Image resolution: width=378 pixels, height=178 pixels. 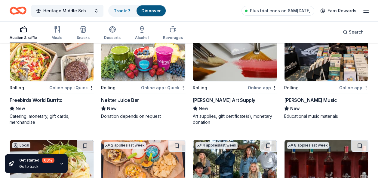 What do you see at coordinates (83, 38) in the screenshot?
I see `div: Snacks` at bounding box center [83, 38].